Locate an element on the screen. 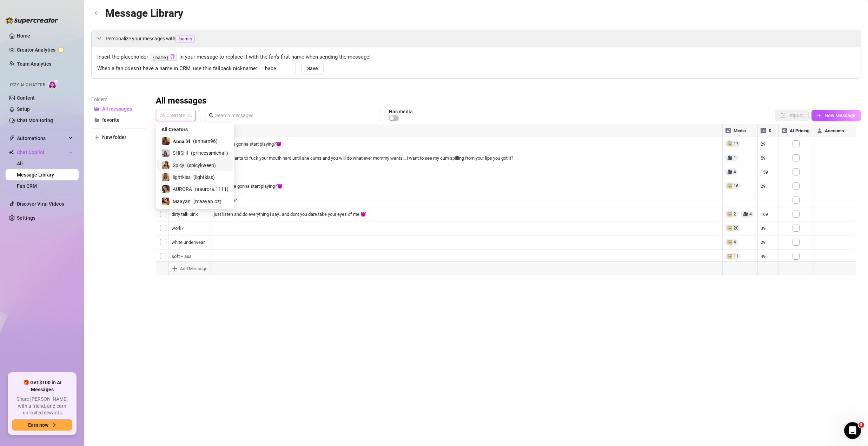 Image resolution: width=868 pixels, height=446 pixels. span: 5 is located at coordinates (861, 425).